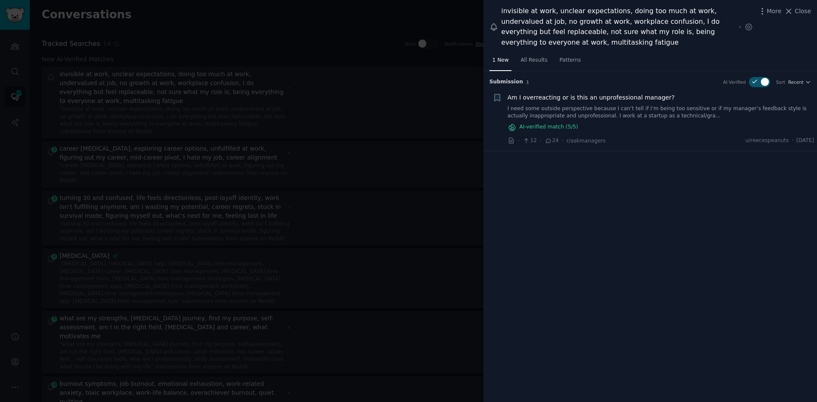  Describe the element at coordinates (661, 112) in the screenshot. I see `a: I need some outside perspective because I can’t tell if I’m being too sensitive or if my manager’...` at that location.